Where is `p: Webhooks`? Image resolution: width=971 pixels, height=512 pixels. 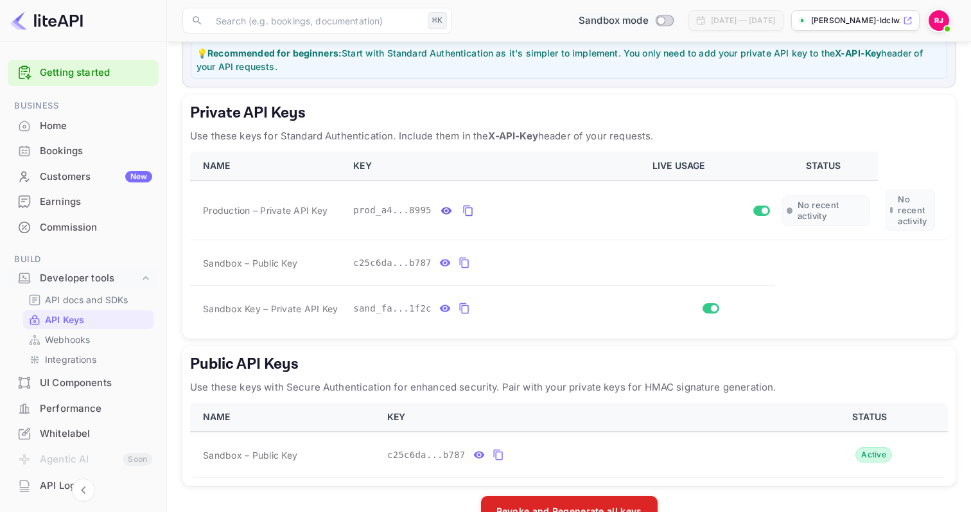 p: Webhooks is located at coordinates (67, 339).